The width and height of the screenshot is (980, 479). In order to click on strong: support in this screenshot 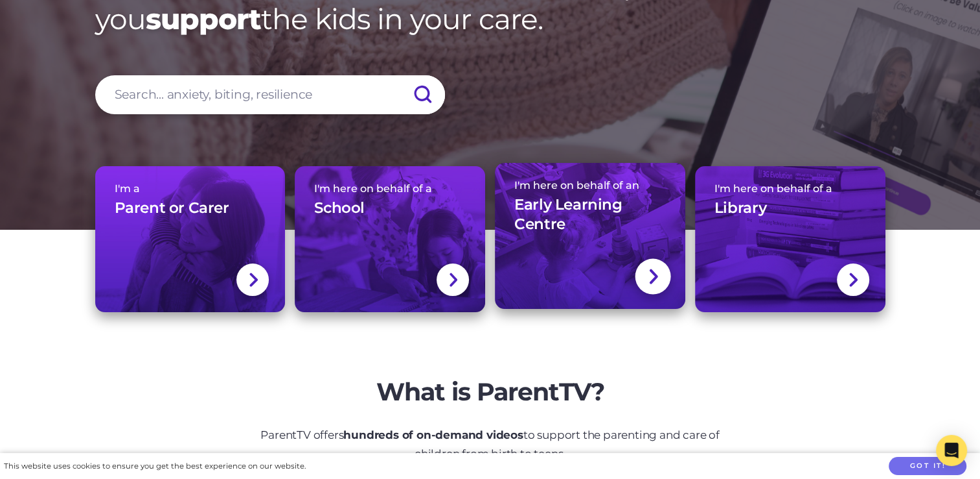, I will do `click(203, 19)`.